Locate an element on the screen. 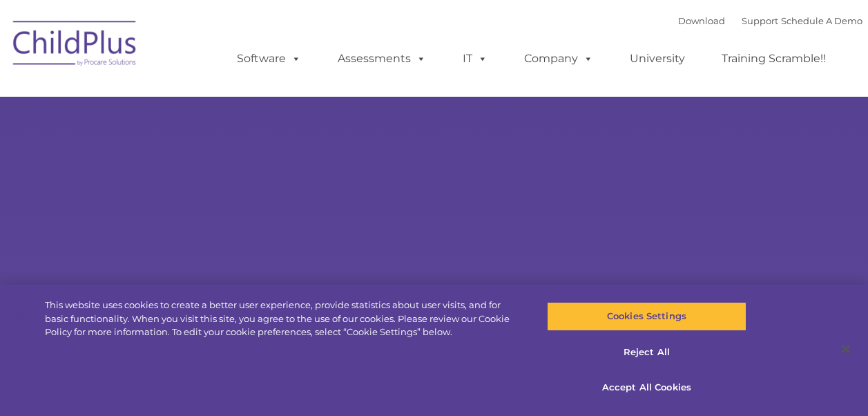 Image resolution: width=868 pixels, height=416 pixels. a: University is located at coordinates (657, 59).